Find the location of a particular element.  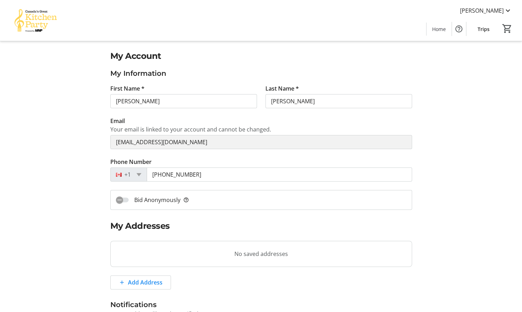

h2: My Account is located at coordinates (261, 56).